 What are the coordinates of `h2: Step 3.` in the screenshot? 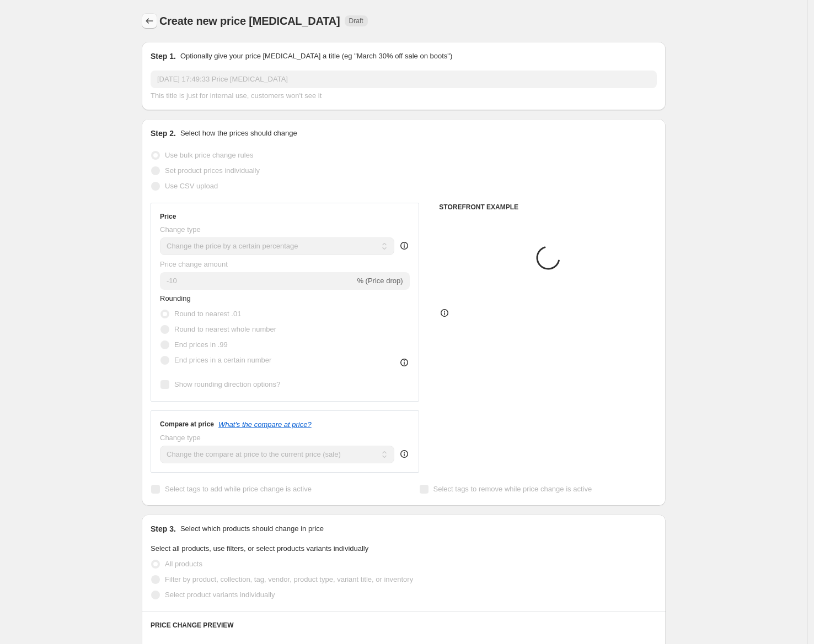 It's located at (163, 528).